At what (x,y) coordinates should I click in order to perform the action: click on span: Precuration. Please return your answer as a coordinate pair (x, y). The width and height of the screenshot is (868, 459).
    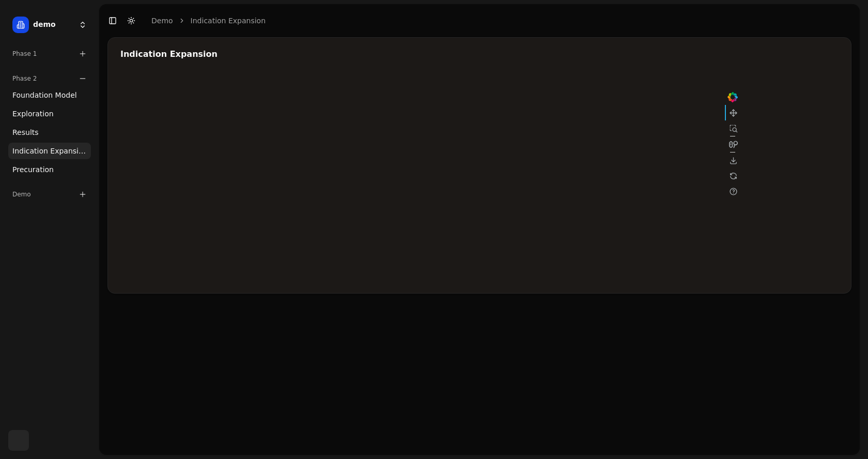
    Looking at the image, I should click on (33, 169).